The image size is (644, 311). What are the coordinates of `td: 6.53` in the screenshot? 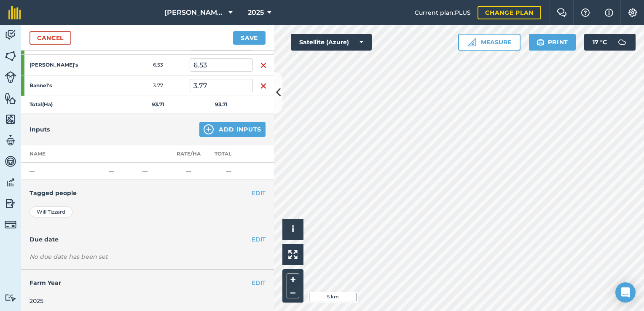 It's located at (158, 65).